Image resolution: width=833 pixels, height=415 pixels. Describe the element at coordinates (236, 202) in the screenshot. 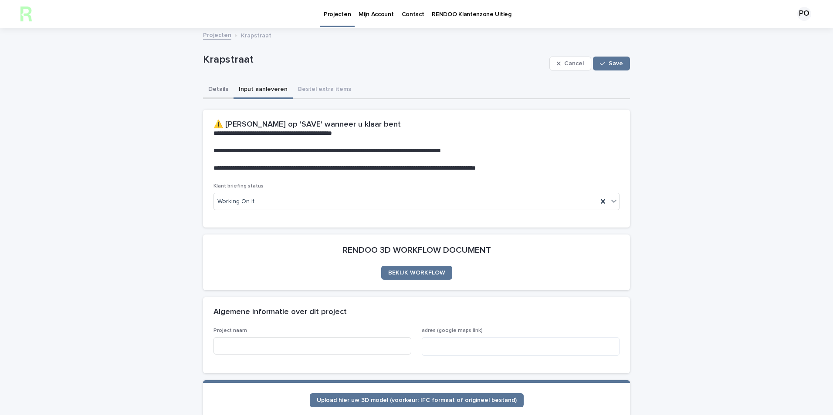

I see `span: Working On It` at that location.